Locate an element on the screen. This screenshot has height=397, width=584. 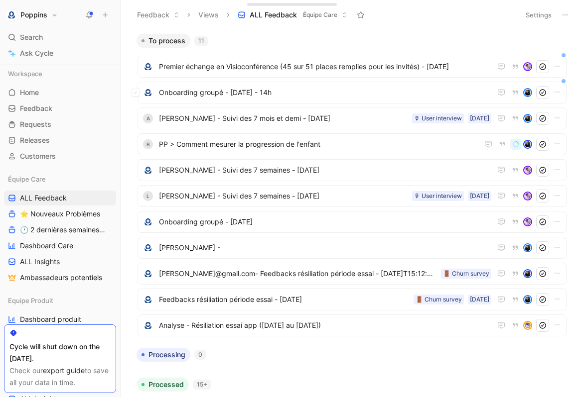
div: Check our to save all your data in time. is located at coordinates (60, 377).